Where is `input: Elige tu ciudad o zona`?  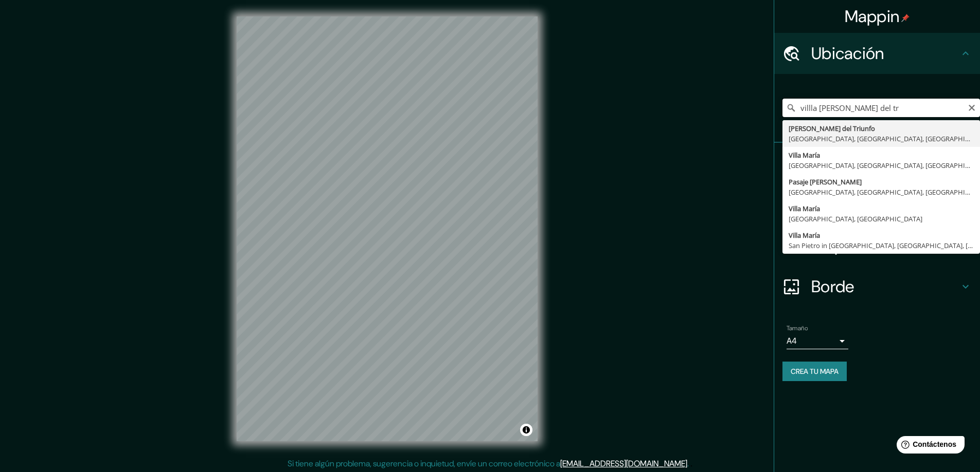 input: Elige tu ciudad o zona is located at coordinates (881, 108).